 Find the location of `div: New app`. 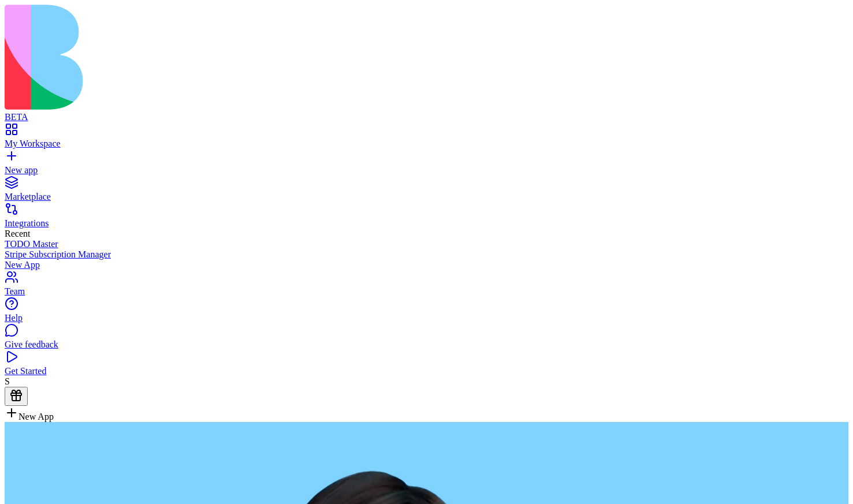

div: New app is located at coordinates (426, 170).